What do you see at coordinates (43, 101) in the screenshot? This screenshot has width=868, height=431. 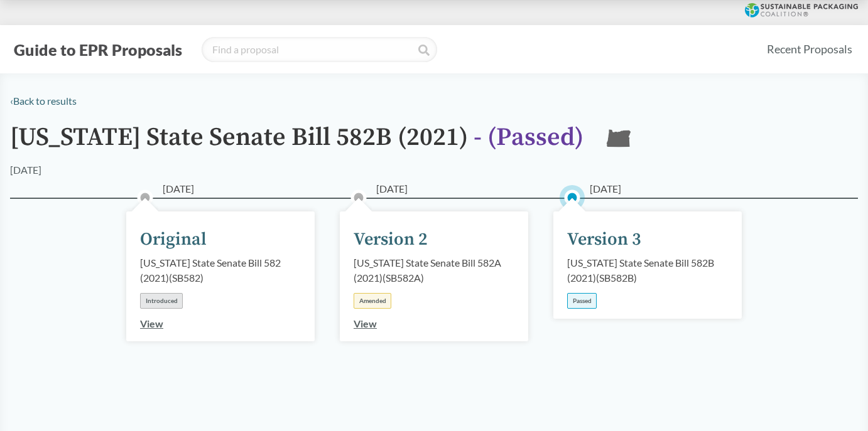 I see `a: ‹Back to results` at bounding box center [43, 101].